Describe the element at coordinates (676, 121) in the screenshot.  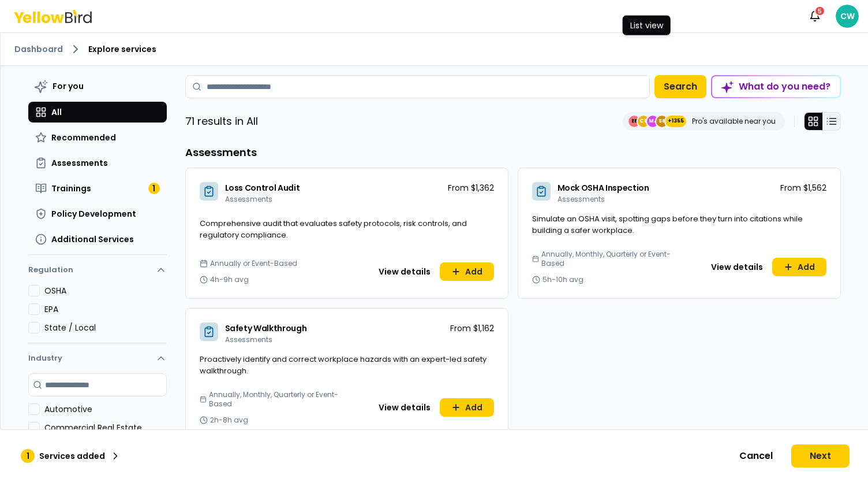
I see `span: +1355` at that location.